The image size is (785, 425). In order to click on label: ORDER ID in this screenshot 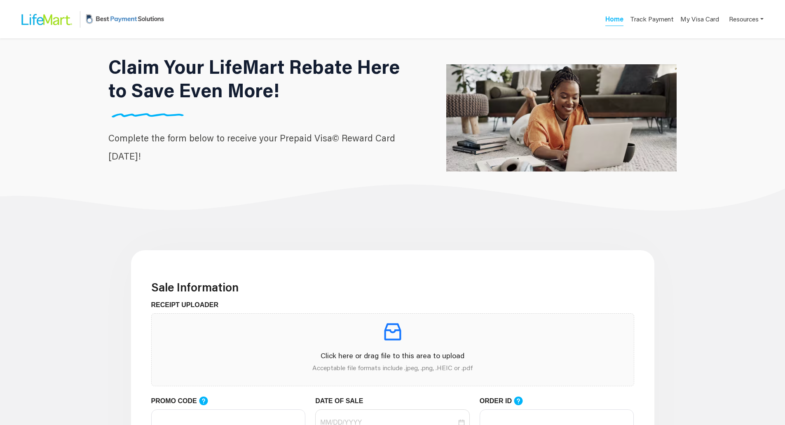, I will do `click(506, 401)`.